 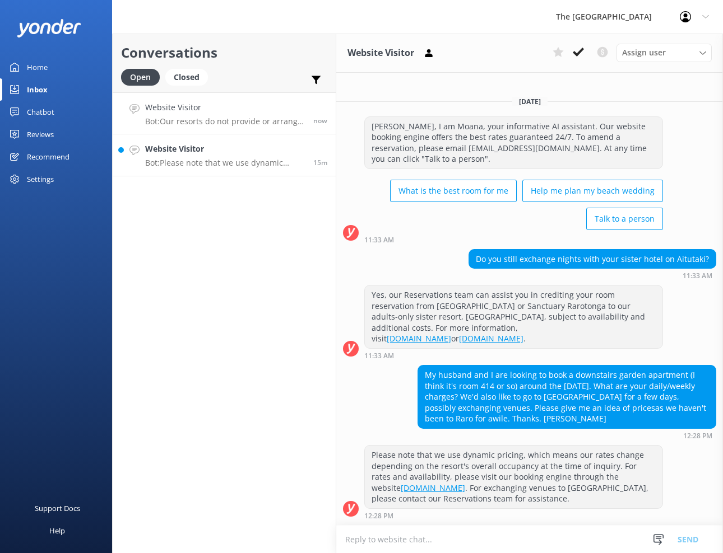 What do you see at coordinates (566, 397) in the screenshot?
I see `div: My husband and I are looking to book a downstairs garden apartment (I think it's room 414 or so) ...` at bounding box center [566, 397].